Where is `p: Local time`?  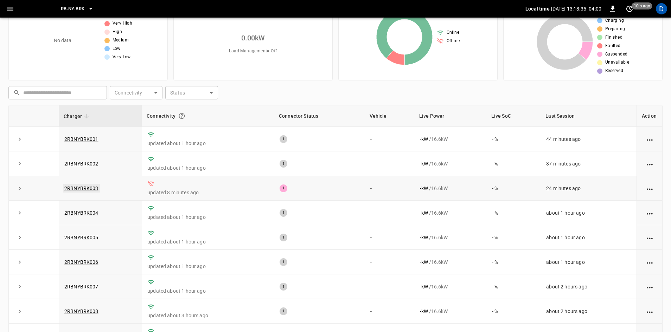 p: Local time is located at coordinates (537, 9).